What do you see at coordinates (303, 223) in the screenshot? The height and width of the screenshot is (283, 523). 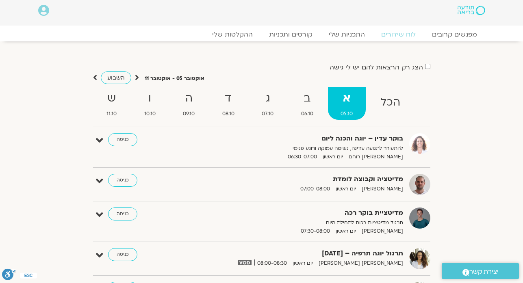 I see `p: תרגול מדיטציות רכות לתחילת היום` at bounding box center [303, 223].